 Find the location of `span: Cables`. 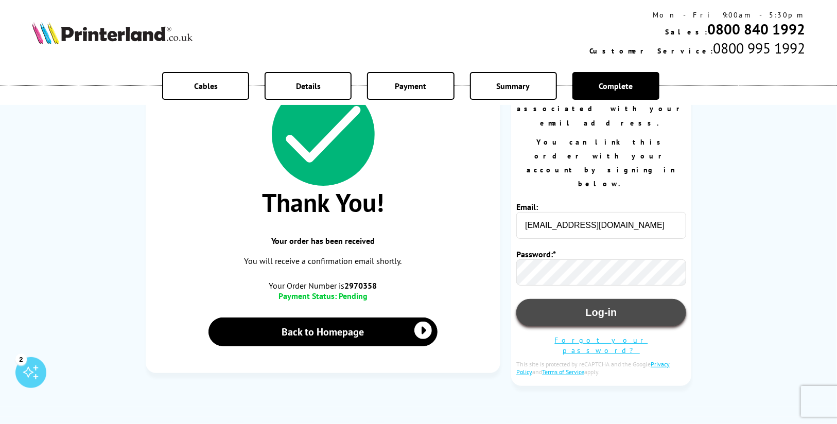

span: Cables is located at coordinates (206, 86).